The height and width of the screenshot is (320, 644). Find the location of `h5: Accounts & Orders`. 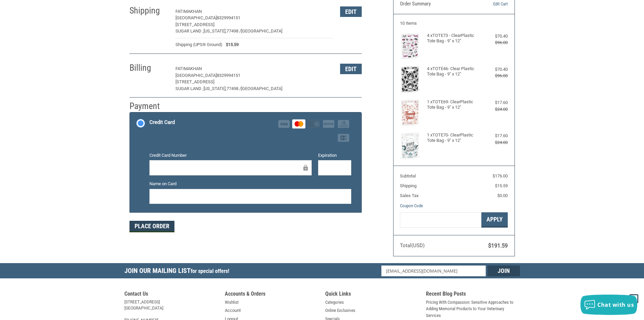

h5: Accounts & Orders is located at coordinates (272, 295).